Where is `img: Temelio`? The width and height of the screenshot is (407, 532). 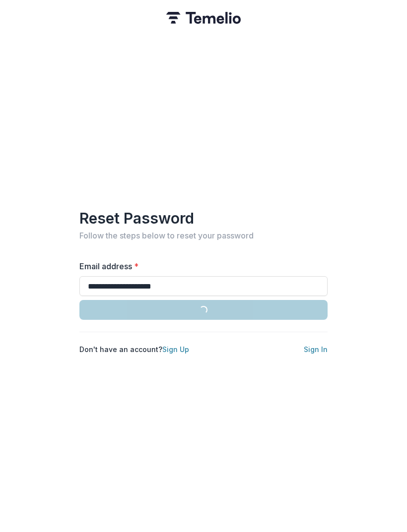 img: Temelio is located at coordinates (203, 18).